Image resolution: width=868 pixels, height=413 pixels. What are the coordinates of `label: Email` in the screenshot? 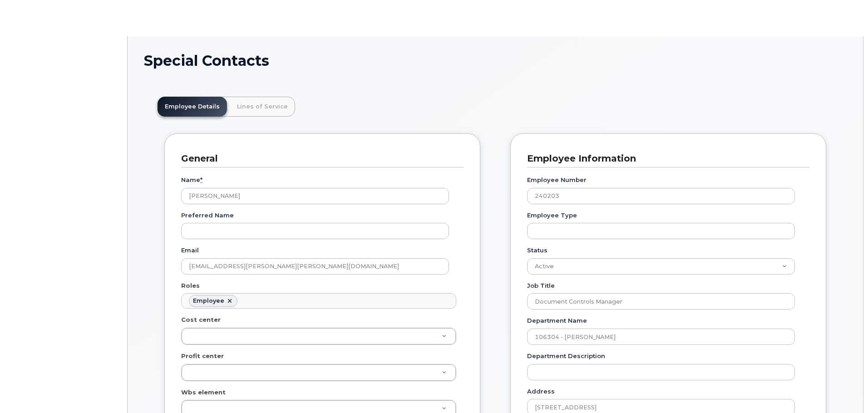 It's located at (190, 250).